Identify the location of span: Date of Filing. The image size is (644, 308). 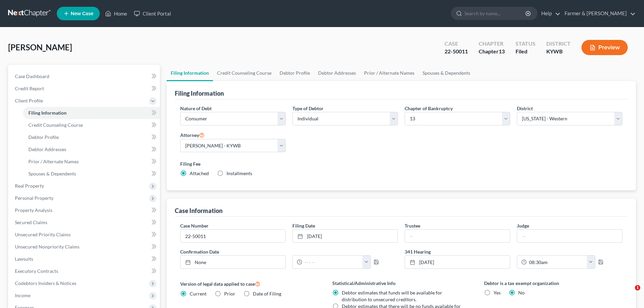
(267, 293).